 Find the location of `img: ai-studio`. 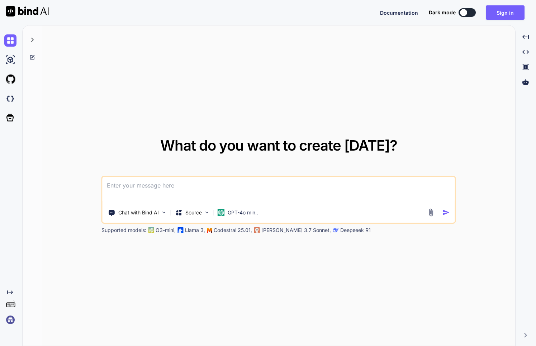

img: ai-studio is located at coordinates (10, 60).